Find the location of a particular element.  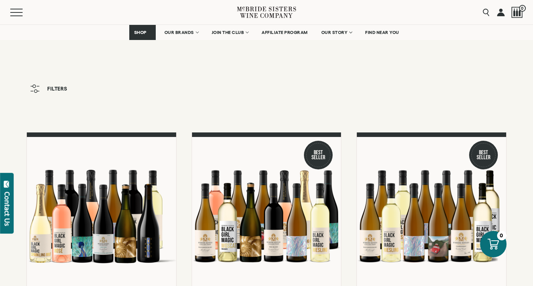

a: FIND NEAR YOU is located at coordinates (382, 32).